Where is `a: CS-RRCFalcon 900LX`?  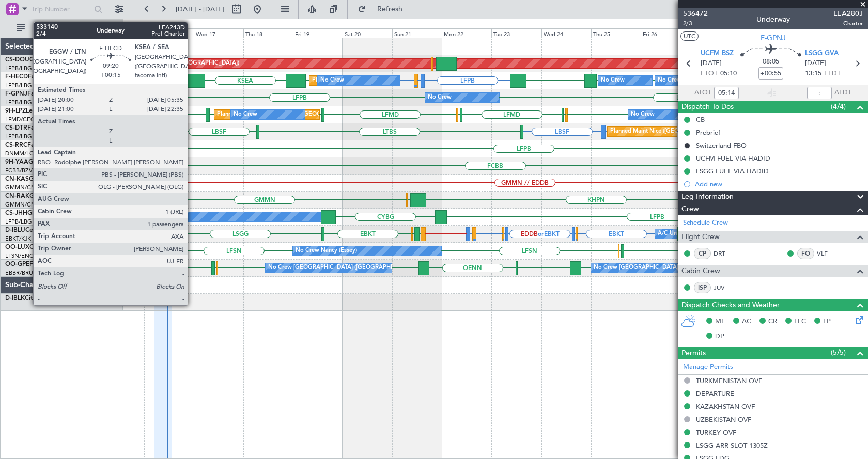
a: CS-RRCFalcon 900LX is located at coordinates (35, 145).